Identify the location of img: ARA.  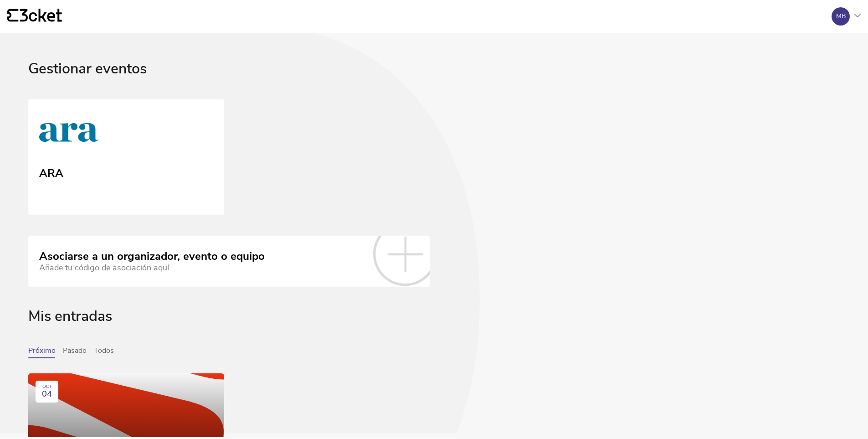
(69, 134).